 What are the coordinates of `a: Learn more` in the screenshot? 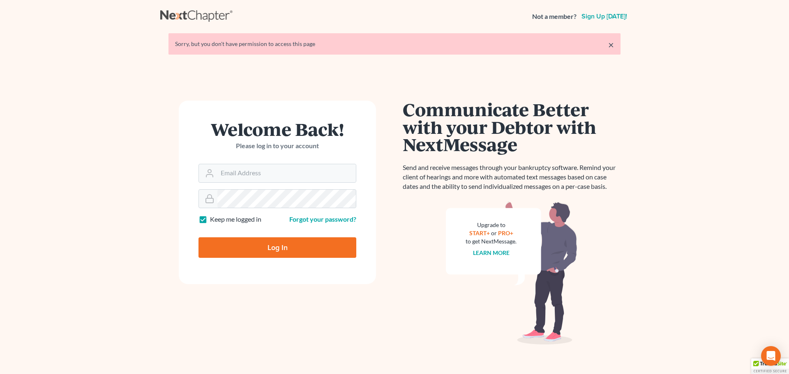 It's located at (491, 253).